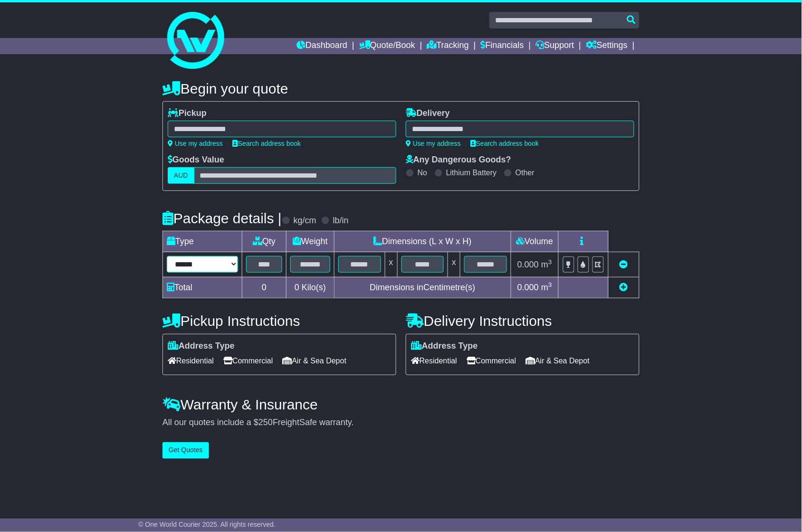 This screenshot has height=532, width=802. I want to click on a: Financials, so click(502, 46).